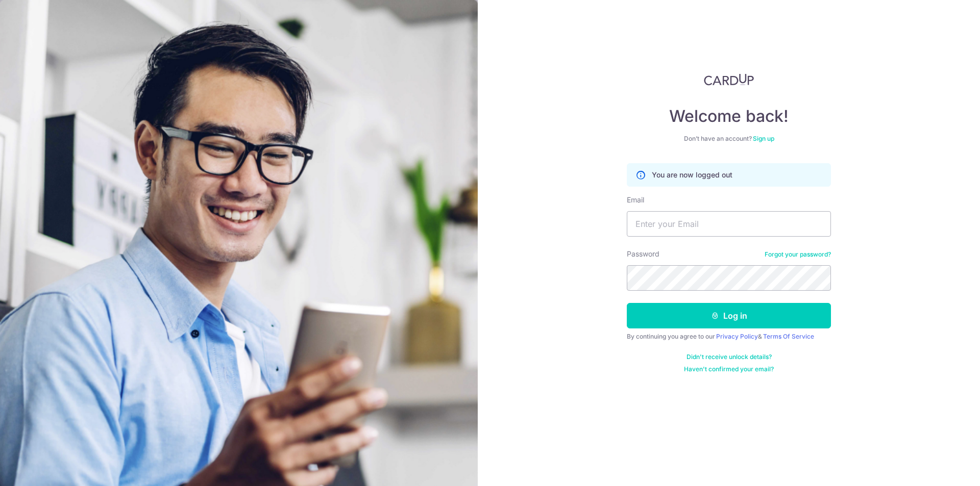 The height and width of the screenshot is (486, 980). Describe the element at coordinates (764, 138) in the screenshot. I see `a: Sign up` at that location.